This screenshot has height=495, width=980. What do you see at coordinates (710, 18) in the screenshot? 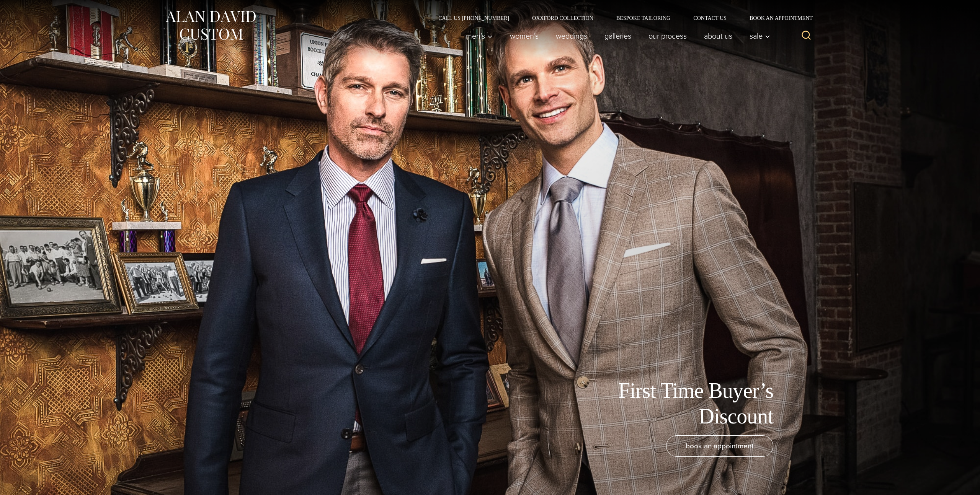
I see `a: Contact Us` at bounding box center [710, 18].